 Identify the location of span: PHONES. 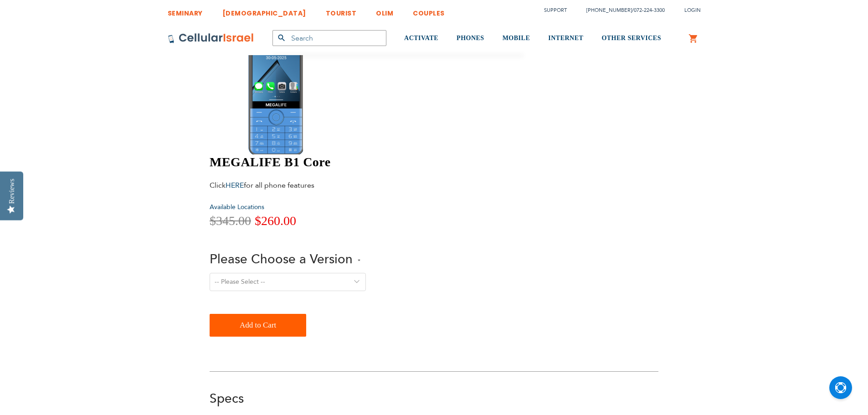
(470, 38).